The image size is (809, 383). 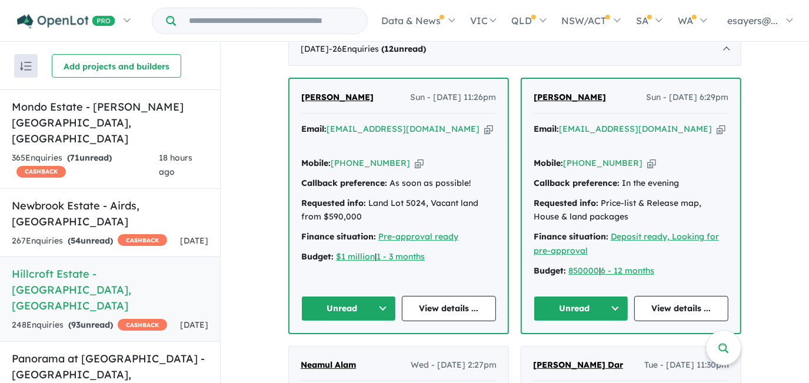 What do you see at coordinates (75, 158) in the screenshot?
I see `span: 71` at bounding box center [75, 158].